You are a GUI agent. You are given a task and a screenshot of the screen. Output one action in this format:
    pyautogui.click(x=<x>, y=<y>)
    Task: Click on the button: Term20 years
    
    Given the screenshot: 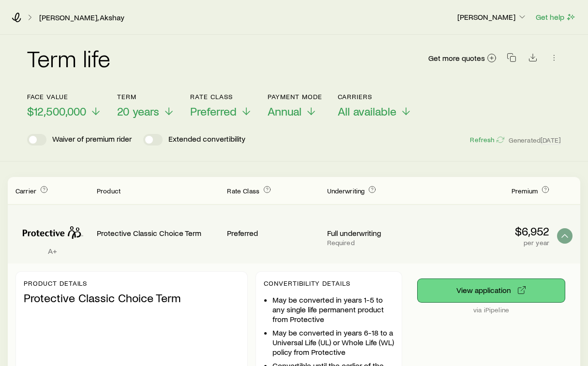 What is the action you would take?
    pyautogui.click(x=146, y=105)
    